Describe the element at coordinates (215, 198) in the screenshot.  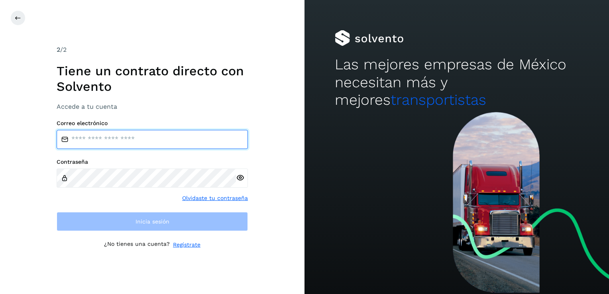
I see `a: Olvidaste tu contraseña` at that location.